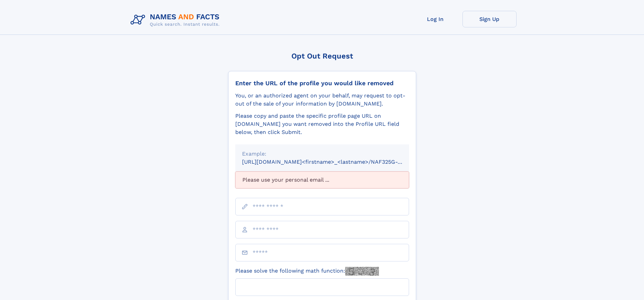  I want to click on a: Sign Up, so click(489, 19).